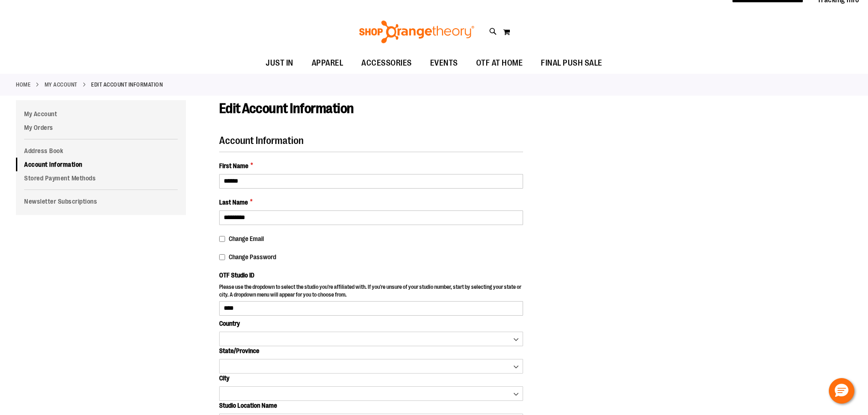 Image resolution: width=868 pixels, height=415 pixels. Describe the element at coordinates (261, 141) in the screenshot. I see `span: Account Information` at that location.